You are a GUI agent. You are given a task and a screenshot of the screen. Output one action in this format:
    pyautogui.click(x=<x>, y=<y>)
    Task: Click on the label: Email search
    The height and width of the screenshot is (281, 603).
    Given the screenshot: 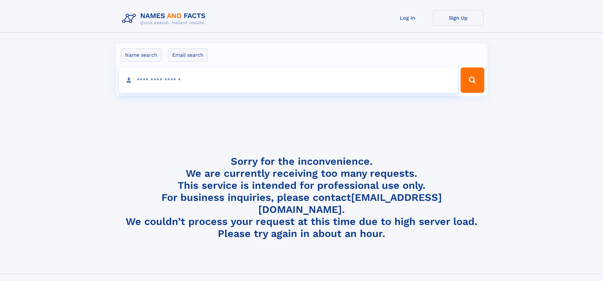 What is the action you would take?
    pyautogui.click(x=188, y=55)
    